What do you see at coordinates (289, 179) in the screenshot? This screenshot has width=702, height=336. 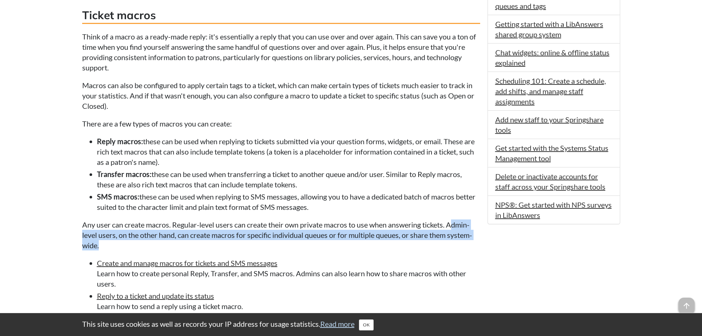 I see `li: these can be used when transferring a ticket to another queue and/or user. Similar to Reply macro...` at bounding box center [289, 179].